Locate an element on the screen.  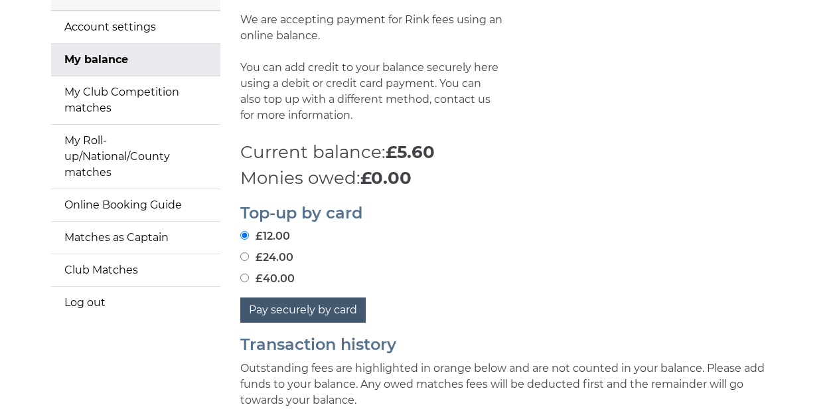
h2: Top-up by card is located at coordinates (513, 213).